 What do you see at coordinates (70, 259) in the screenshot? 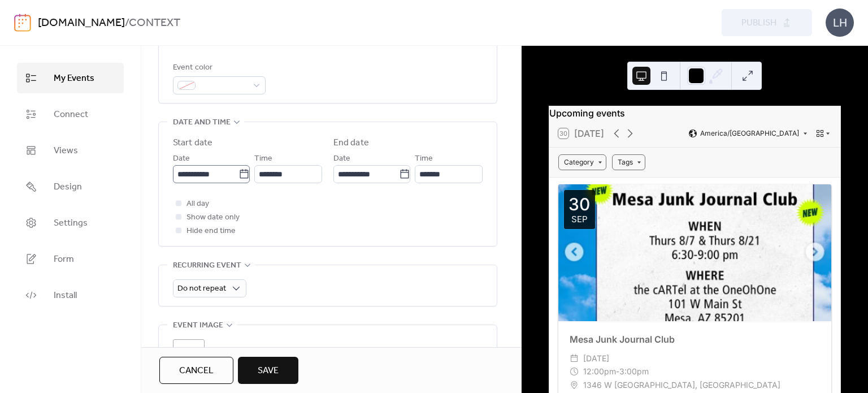
I see `a: Form` at bounding box center [70, 259].